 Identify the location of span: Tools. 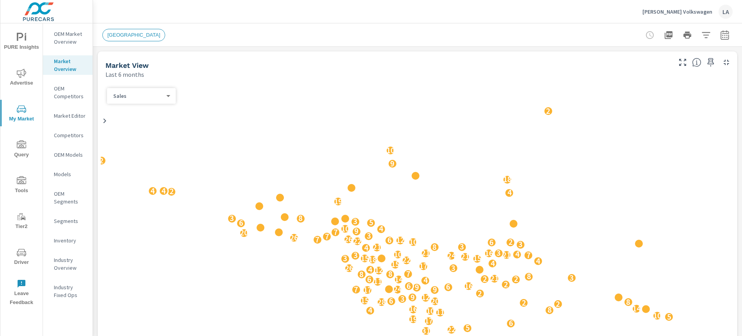
(21, 186).